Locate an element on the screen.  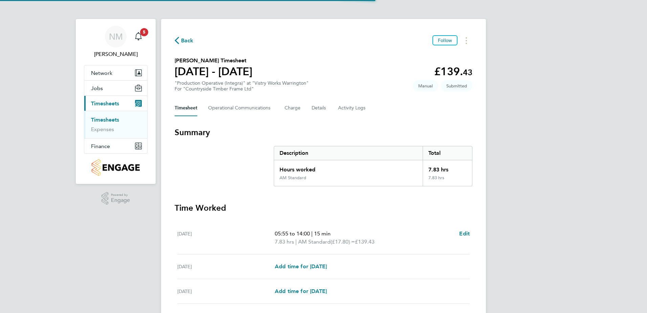
button: Finance is located at coordinates (116, 146).